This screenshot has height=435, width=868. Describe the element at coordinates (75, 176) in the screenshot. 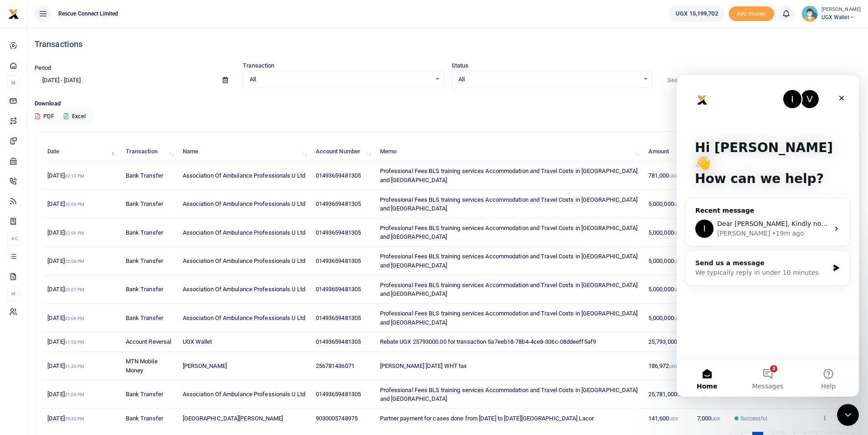

I see `small: 02:10 PM` at that location.